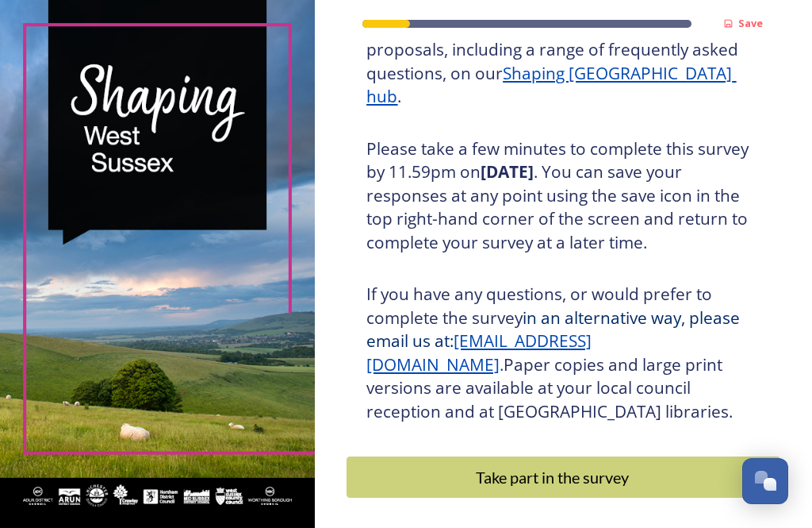 This screenshot has height=528, width=812. I want to click on h3: Please take a few minutes to complete this survey by 11.59pm on . You can save your responses at ..., so click(563, 196).